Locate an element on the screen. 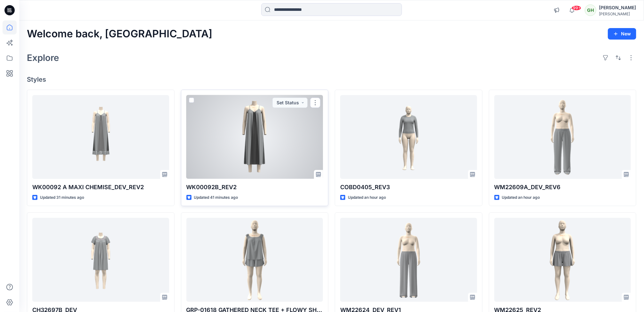 The height and width of the screenshot is (312, 644). p: WK00092B_REV2 is located at coordinates (255, 188).